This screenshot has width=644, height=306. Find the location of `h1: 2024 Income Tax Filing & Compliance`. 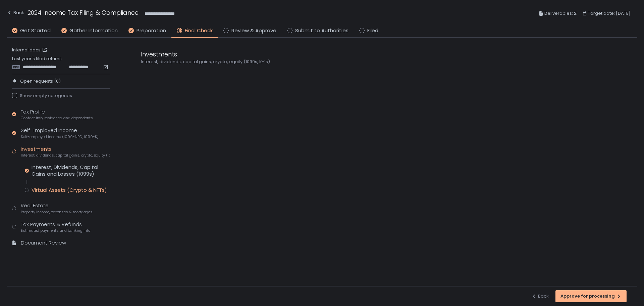

h1: 2024 Income Tax Filing & Compliance is located at coordinates (83, 12).